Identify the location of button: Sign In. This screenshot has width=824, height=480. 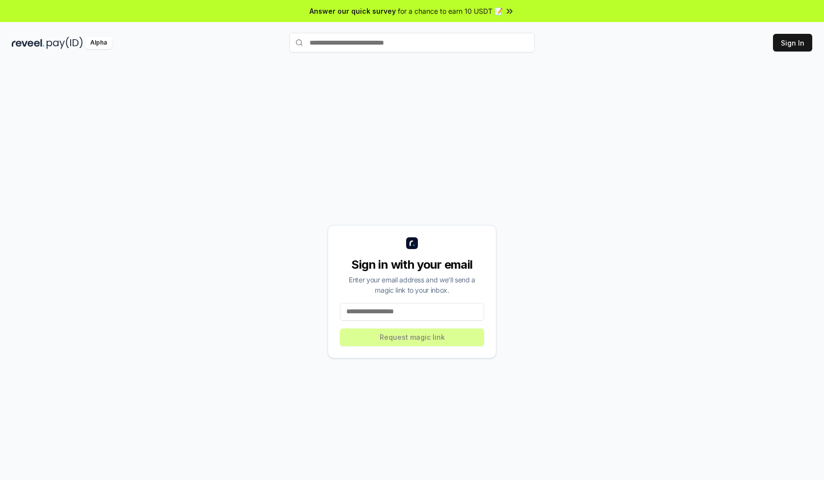
(793, 43).